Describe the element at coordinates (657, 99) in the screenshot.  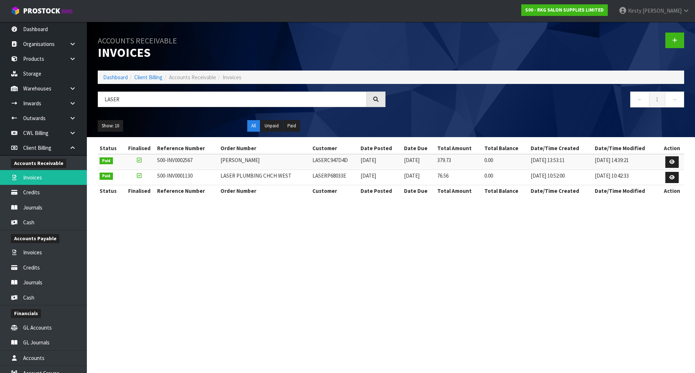
I see `a: 1` at that location.